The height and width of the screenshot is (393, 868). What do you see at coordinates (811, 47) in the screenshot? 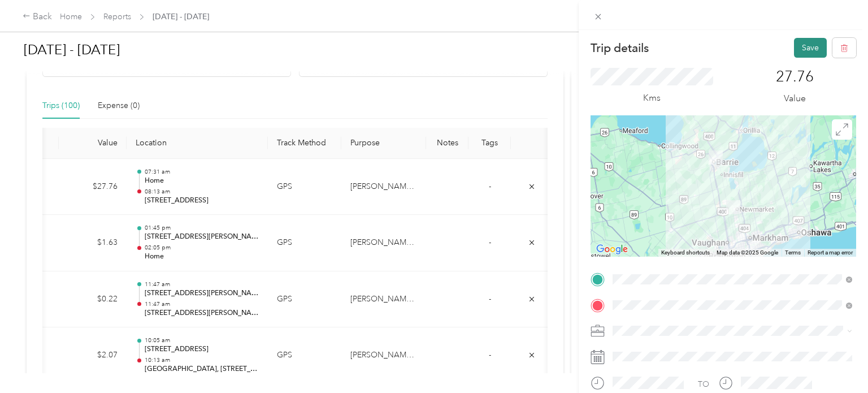
I see `button: Save` at bounding box center [811, 47].